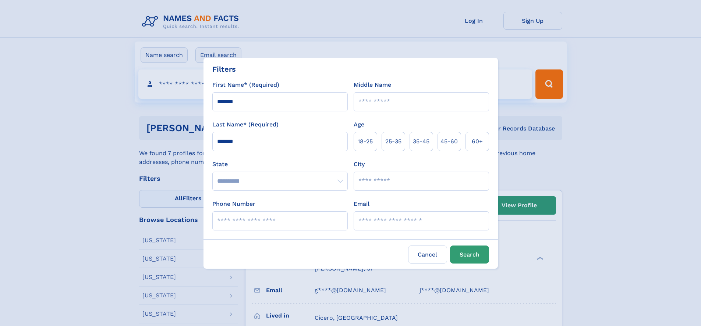  I want to click on label: Phone Number, so click(234, 204).